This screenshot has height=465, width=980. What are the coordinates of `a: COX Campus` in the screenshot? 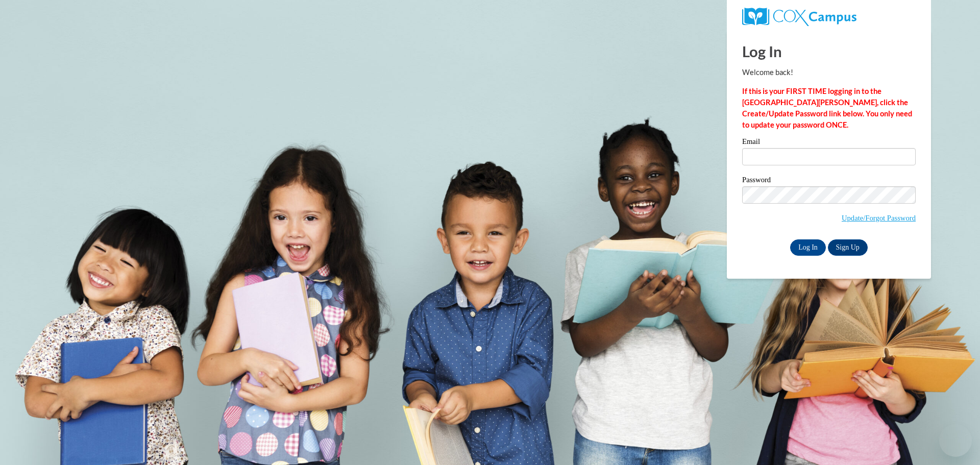 It's located at (829, 17).